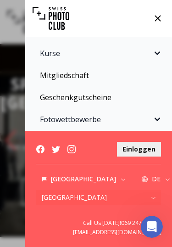 This screenshot has width=172, height=247. I want to click on span: Fotowettbewerbe, so click(96, 119).